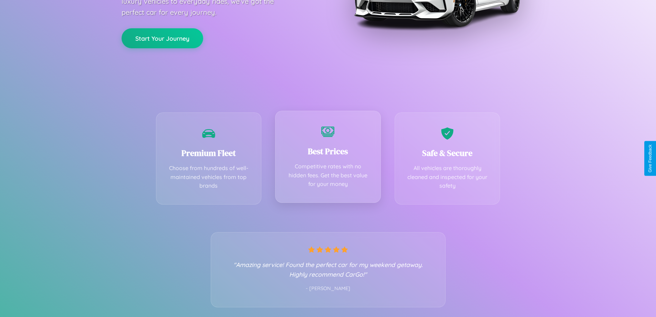  I want to click on div: Give Feedback, so click(650, 158).